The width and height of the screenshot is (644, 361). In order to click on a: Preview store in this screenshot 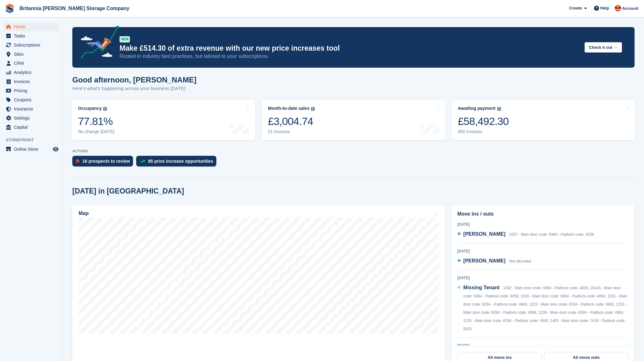, I will do `click(56, 149)`.